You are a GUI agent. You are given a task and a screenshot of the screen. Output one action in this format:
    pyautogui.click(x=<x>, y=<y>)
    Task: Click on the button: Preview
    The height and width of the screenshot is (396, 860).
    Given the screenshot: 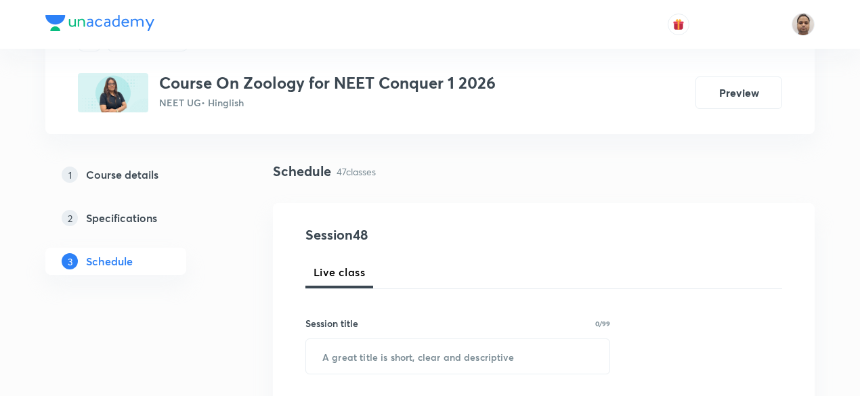 What is the action you would take?
    pyautogui.click(x=739, y=93)
    